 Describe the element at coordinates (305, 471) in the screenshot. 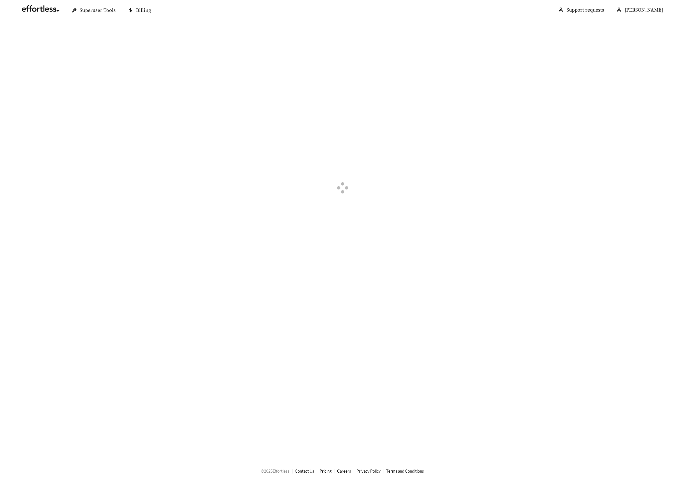

I see `a: Contact Us` at that location.